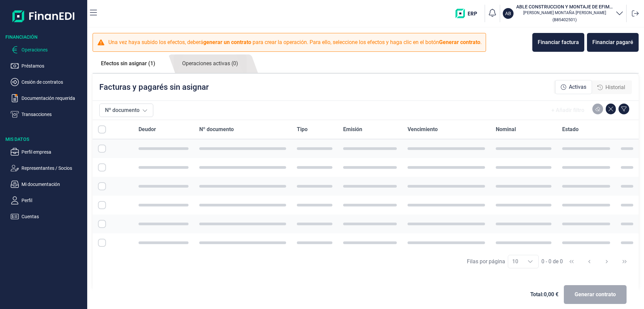 The height and width of the screenshot is (309, 644). Describe the element at coordinates (353, 129) in the screenshot. I see `span: Emisión` at that location.